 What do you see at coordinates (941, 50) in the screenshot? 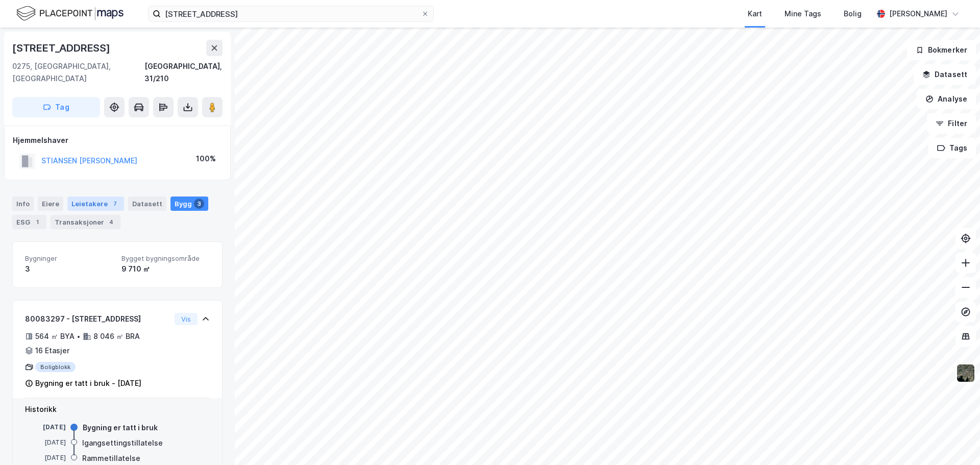
I see `button: Bokmerker` at bounding box center [941, 50].